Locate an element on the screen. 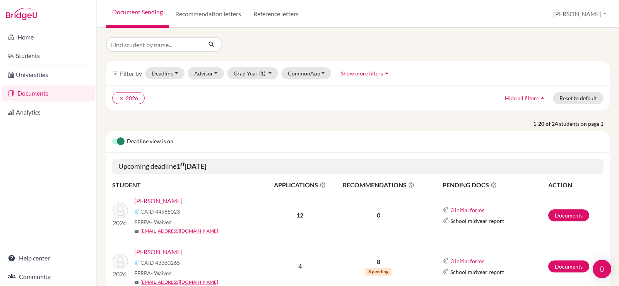 The height and width of the screenshot is (286, 619). a: Community is located at coordinates (48, 277).